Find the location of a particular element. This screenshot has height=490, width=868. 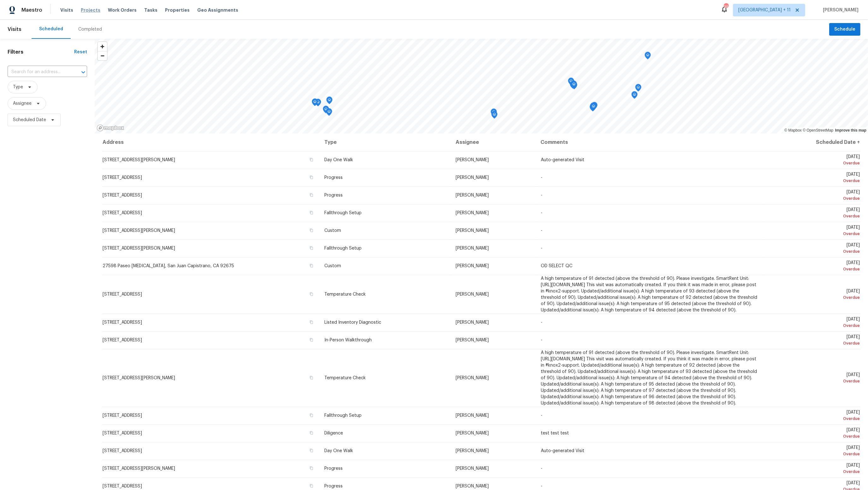

span: Properties is located at coordinates (178, 10).